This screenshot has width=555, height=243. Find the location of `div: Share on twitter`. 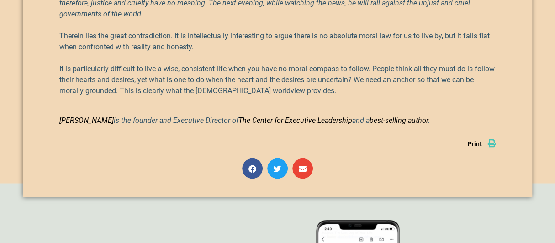

div: Share on twitter is located at coordinates (277, 168).